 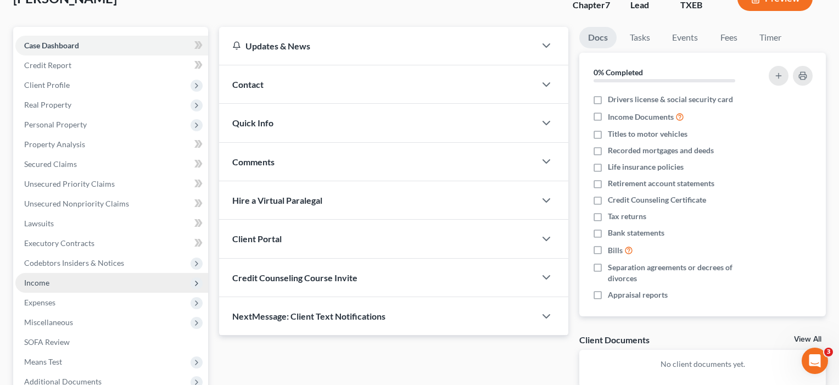 I want to click on span: Client Profile, so click(x=47, y=85).